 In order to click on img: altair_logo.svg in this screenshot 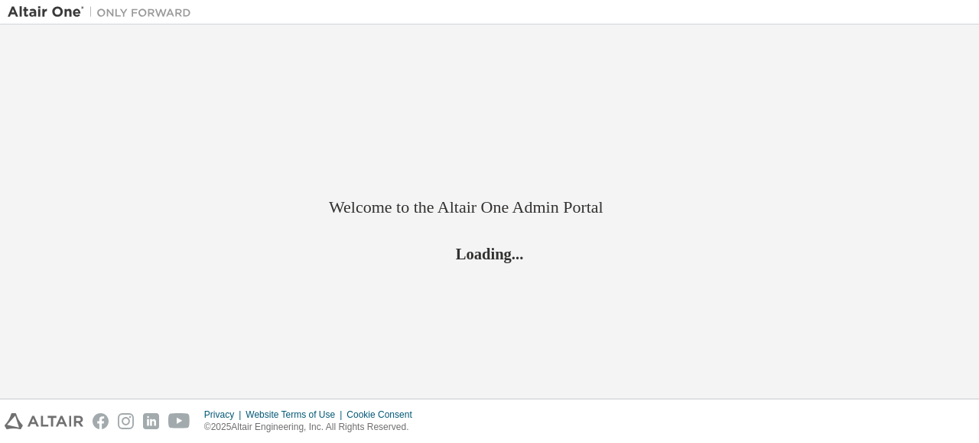, I will do `click(44, 421)`.